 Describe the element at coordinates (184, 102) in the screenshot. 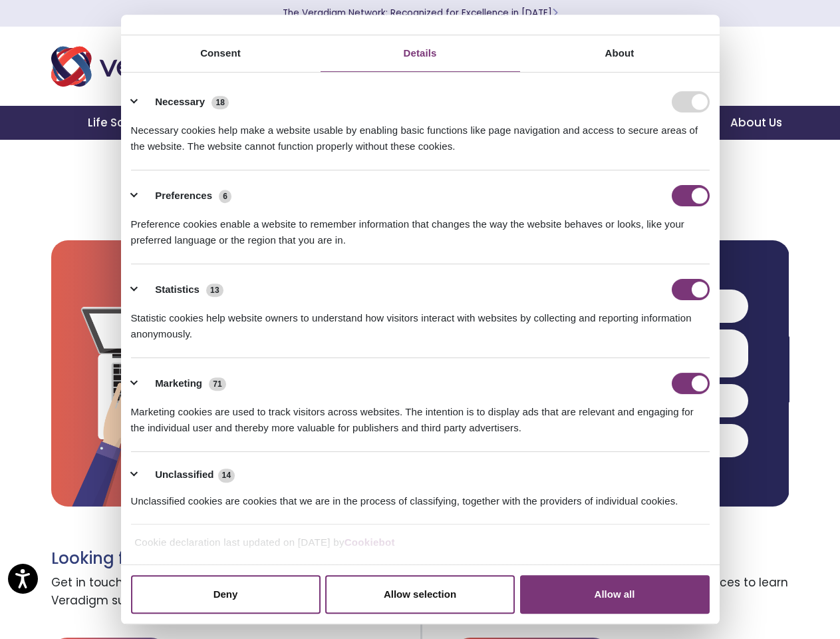

I see `button: Necessary (18)` at that location.